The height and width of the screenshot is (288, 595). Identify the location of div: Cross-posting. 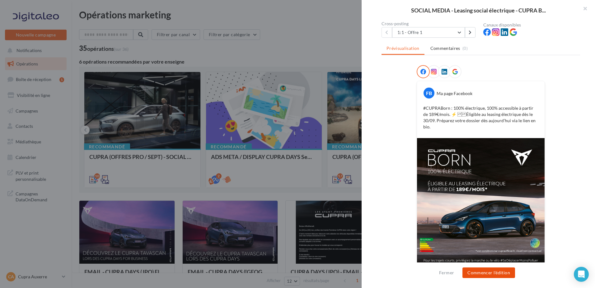
(430, 24).